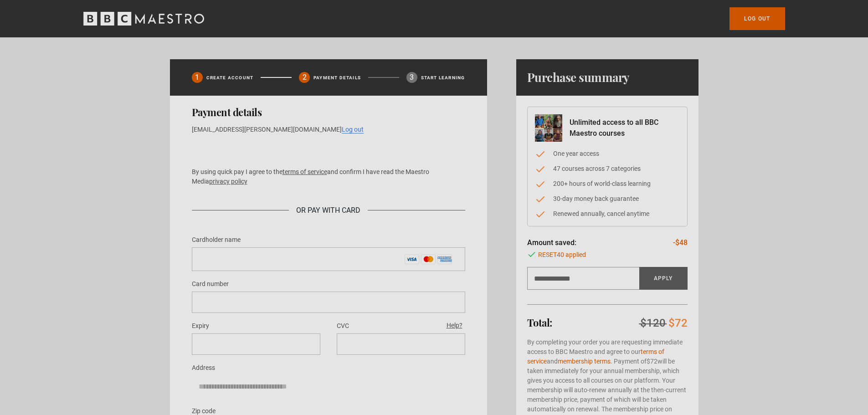 The height and width of the screenshot is (415, 868). I want to click on div: Or Pay With Card, so click(328, 210).